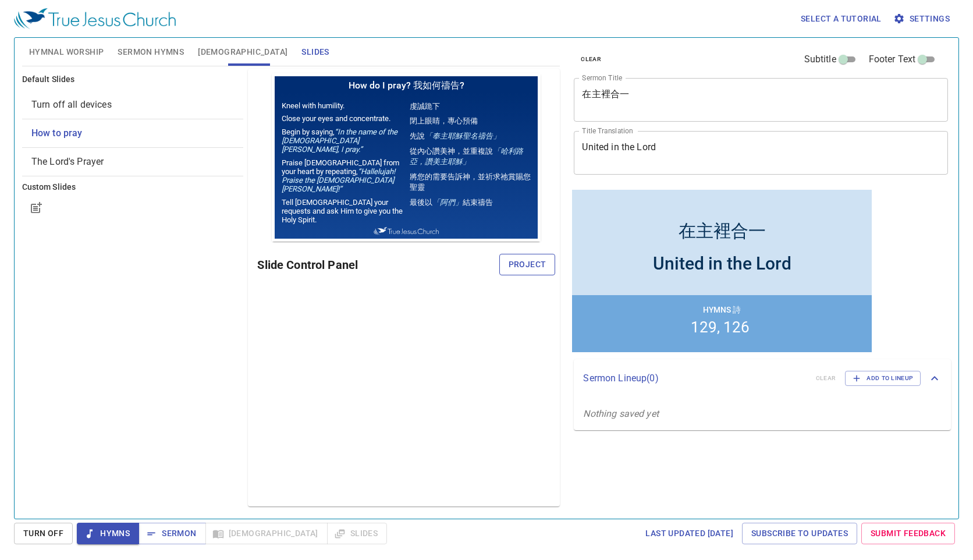 This screenshot has width=973, height=560. I want to click on span: Subscribe to Updates, so click(800, 533).